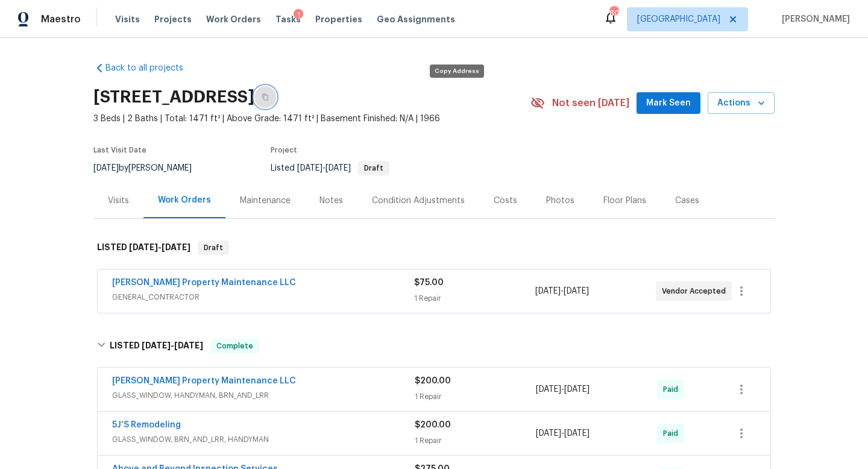 This screenshot has height=469, width=868. I want to click on span: Work Orders, so click(234, 19).